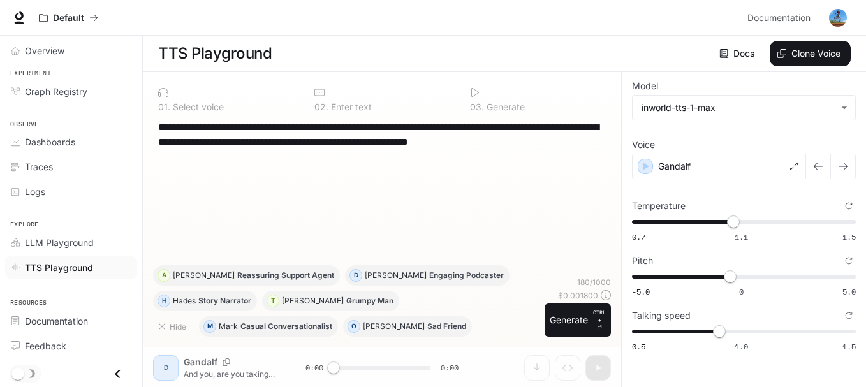 The image size is (866, 387). I want to click on a: Graph Registry, so click(71, 91).